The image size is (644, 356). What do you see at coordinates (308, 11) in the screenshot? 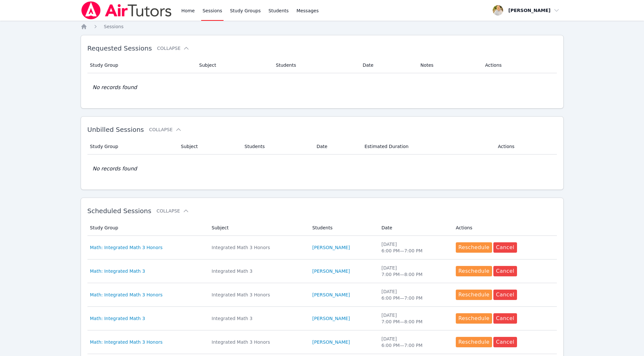
I see `span: Messages` at bounding box center [308, 11].